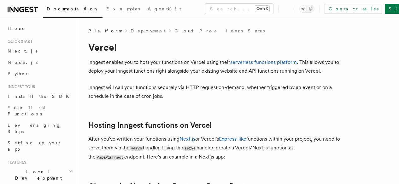 The image size is (399, 184). What do you see at coordinates (214, 148) in the screenshot?
I see `p: After you've written your functions using or Vercel's functions within your project, you need to ...` at bounding box center [214, 148].